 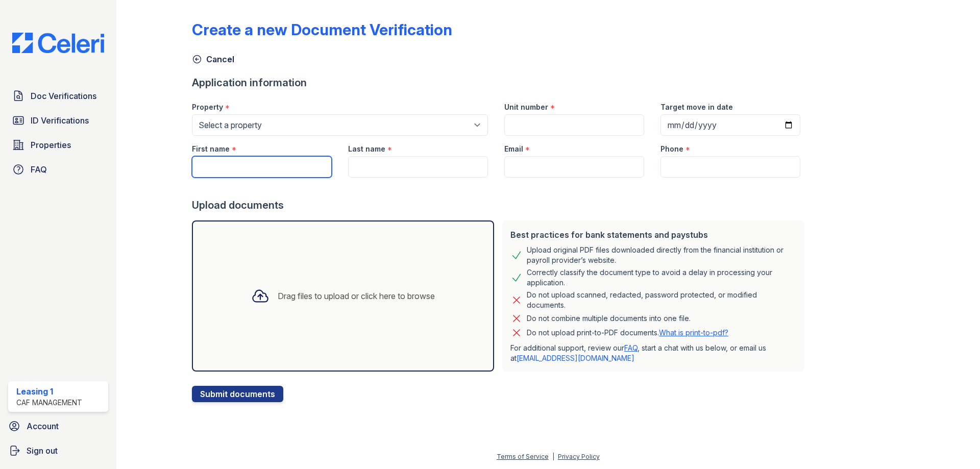 What do you see at coordinates (697, 107) in the screenshot?
I see `label: Target move in date` at bounding box center [697, 107].